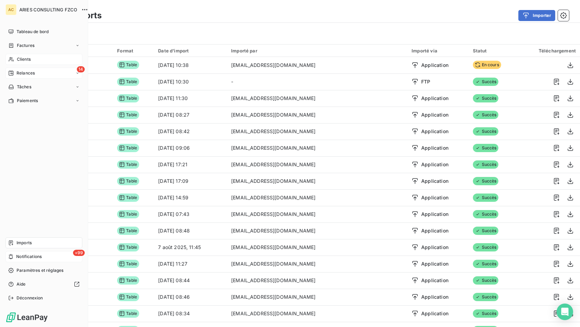  Describe the element at coordinates (537, 16) in the screenshot. I see `button: Importer` at that location.